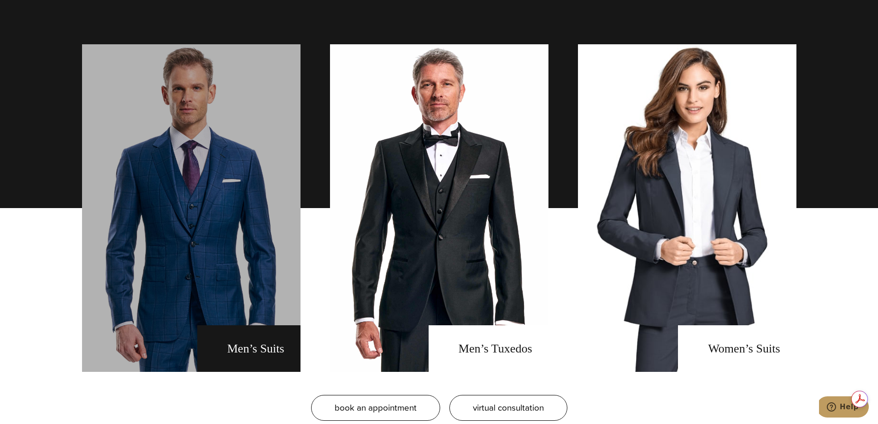 Image resolution: width=878 pixels, height=424 pixels. I want to click on a: book an appointment, so click(376, 408).